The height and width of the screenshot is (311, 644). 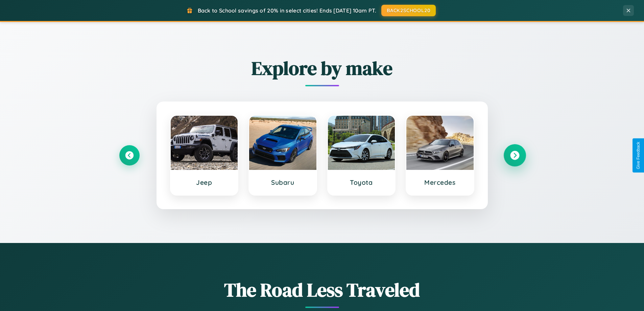 What do you see at coordinates (204, 182) in the screenshot?
I see `h3: Jeep` at bounding box center [204, 182].